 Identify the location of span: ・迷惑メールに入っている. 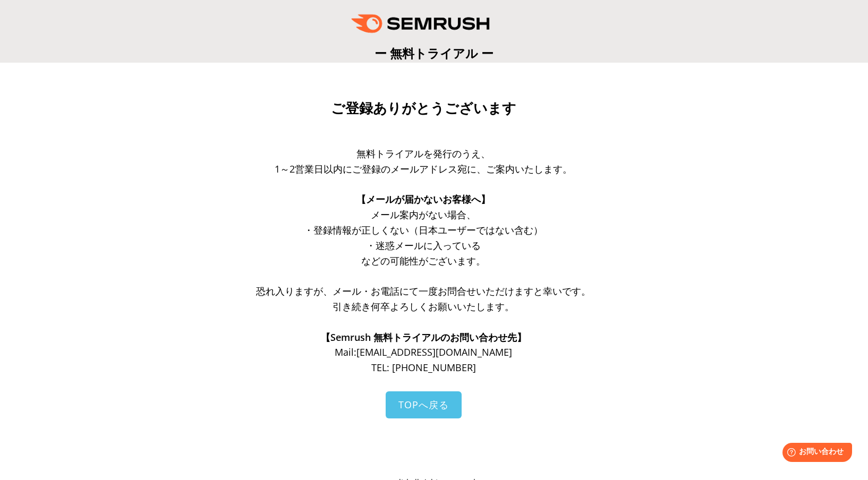
(423, 245).